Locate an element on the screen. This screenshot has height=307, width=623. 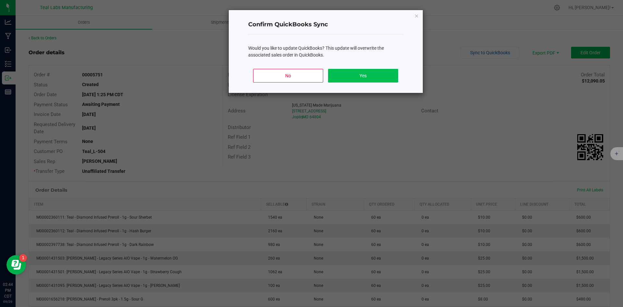
button: Yes is located at coordinates (363, 76).